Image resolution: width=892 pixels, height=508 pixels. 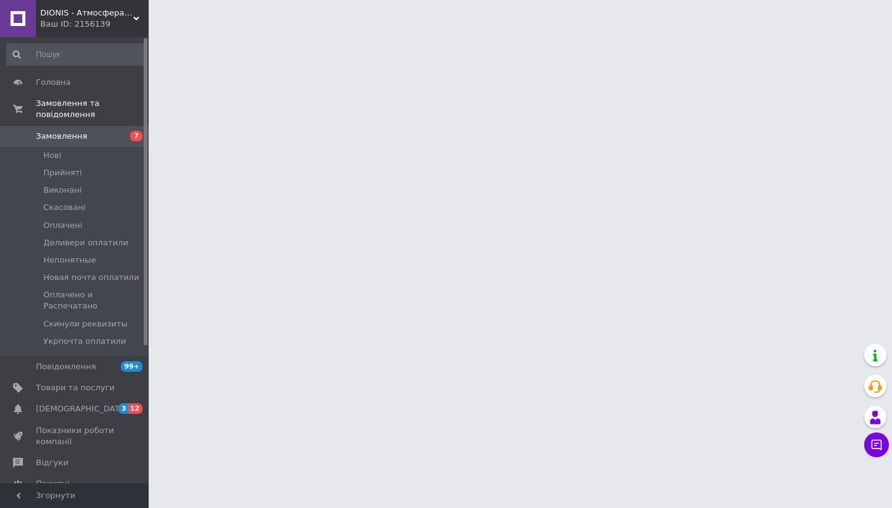 I want to click on span: Оплачено и Распечатано, so click(x=94, y=300).